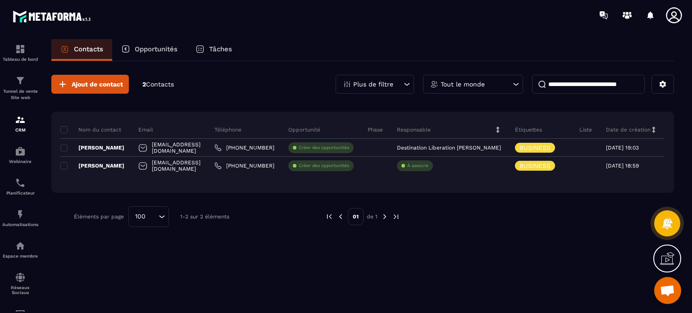 This screenshot has width=692, height=313. What do you see at coordinates (304, 130) in the screenshot?
I see `p: Opportunité` at bounding box center [304, 130].